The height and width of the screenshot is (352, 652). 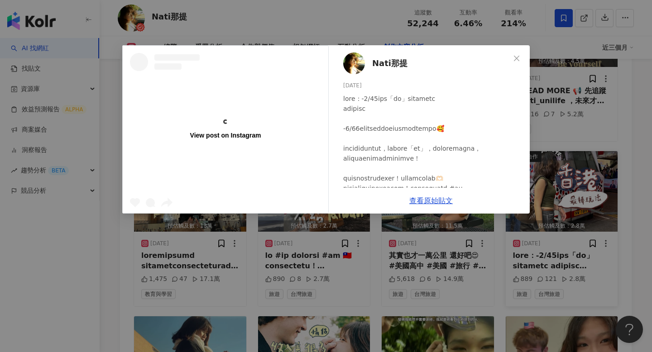 I want to click on a: 查看原始貼文, so click(x=431, y=201).